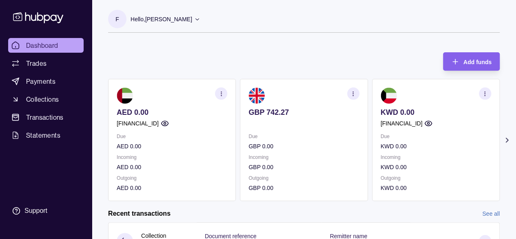  Describe the element at coordinates (125, 96) in the screenshot. I see `img: ae` at that location.